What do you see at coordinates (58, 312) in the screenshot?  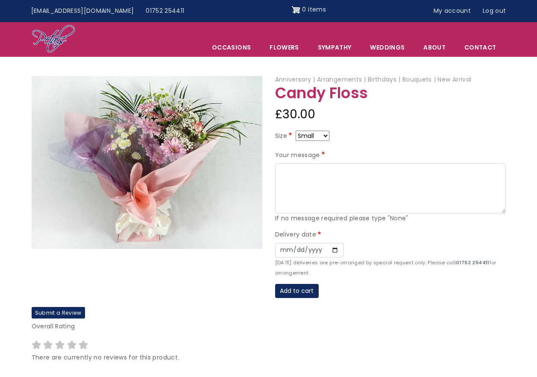 I see `label: Submit a Review` at bounding box center [58, 312].